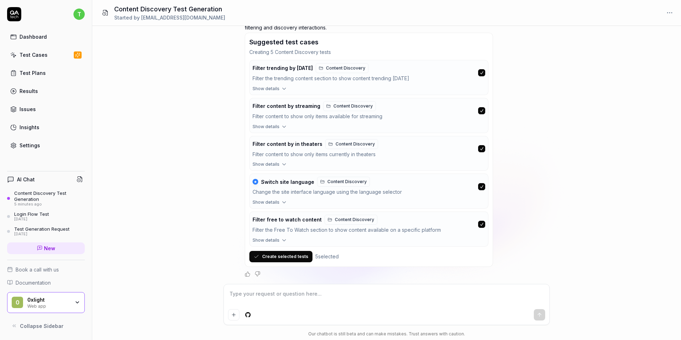 The width and height of the screenshot is (681, 340). I want to click on div: Filter the Free To Watch section to show content available on a specific platform, so click(364, 230).